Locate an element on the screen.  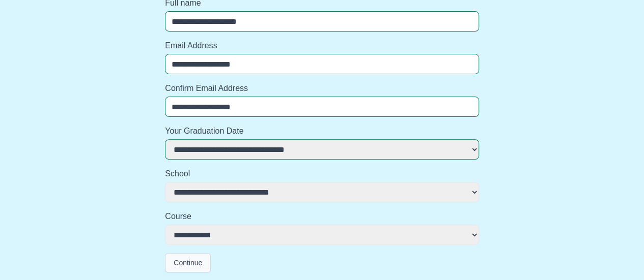
label: School is located at coordinates (322, 174).